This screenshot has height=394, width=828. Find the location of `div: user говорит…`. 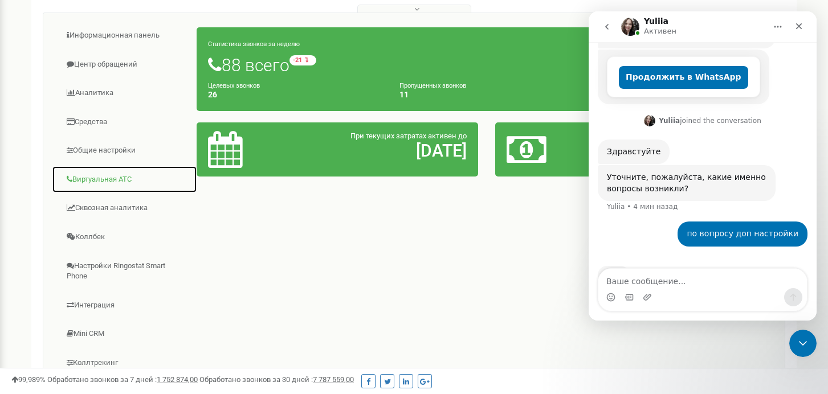

div: user говорит… is located at coordinates (114, 230).